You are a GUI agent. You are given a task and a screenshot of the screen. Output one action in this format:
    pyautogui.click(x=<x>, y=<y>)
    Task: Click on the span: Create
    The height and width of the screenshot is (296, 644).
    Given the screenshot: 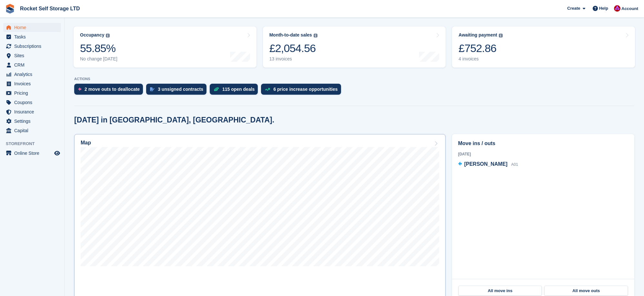 What is the action you would take?
    pyautogui.click(x=574, y=9)
    